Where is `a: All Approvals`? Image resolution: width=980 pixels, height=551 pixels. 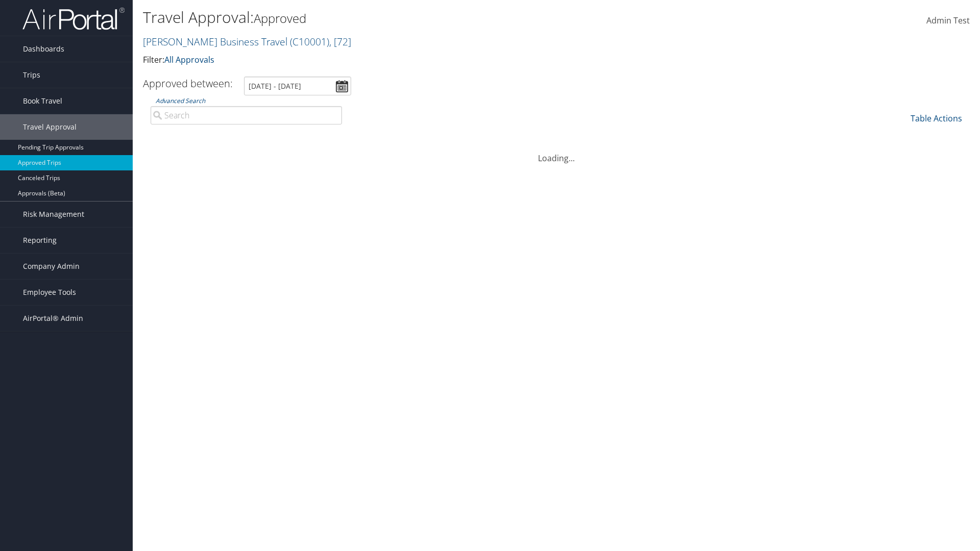
a: All Approvals is located at coordinates (189, 60).